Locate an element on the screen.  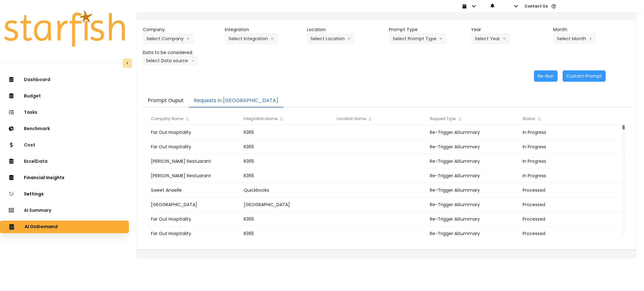
button: Select Integrationarrow down line is located at coordinates (251, 39).